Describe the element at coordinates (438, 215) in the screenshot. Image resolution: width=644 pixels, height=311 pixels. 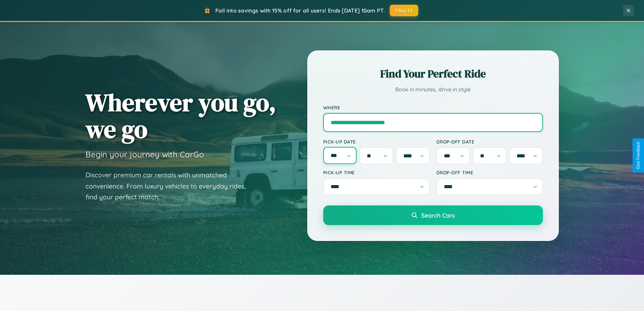
I see `span: Search Cars` at that location.